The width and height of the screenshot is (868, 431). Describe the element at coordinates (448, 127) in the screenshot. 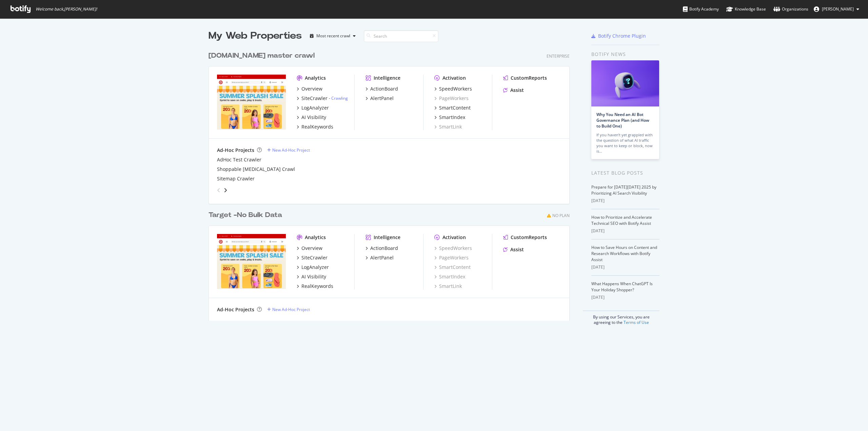

I see `div: SmartLink` at that location.